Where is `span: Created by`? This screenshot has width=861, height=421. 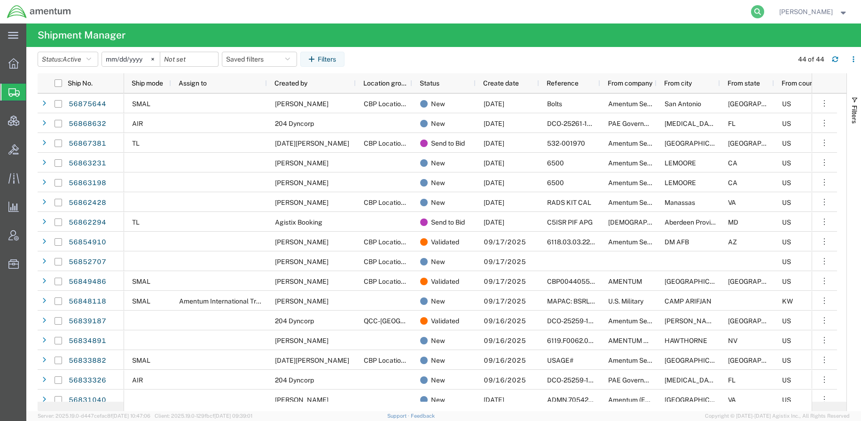 span: Created by is located at coordinates (291, 83).